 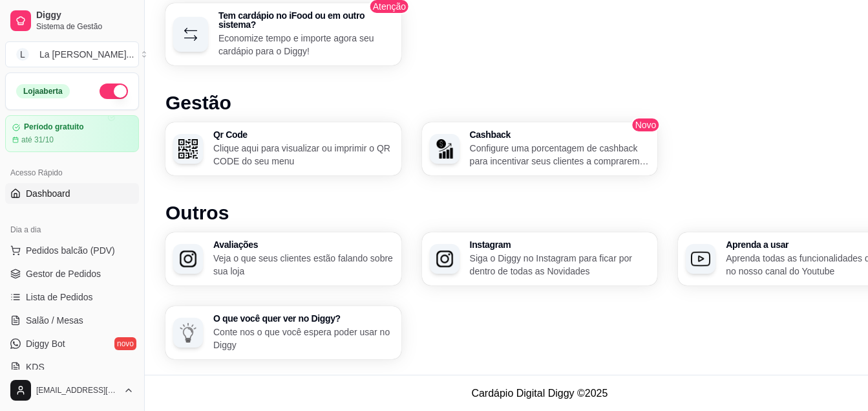 What do you see at coordinates (72, 229) in the screenshot?
I see `div: Dia a dia` at bounding box center [72, 229].